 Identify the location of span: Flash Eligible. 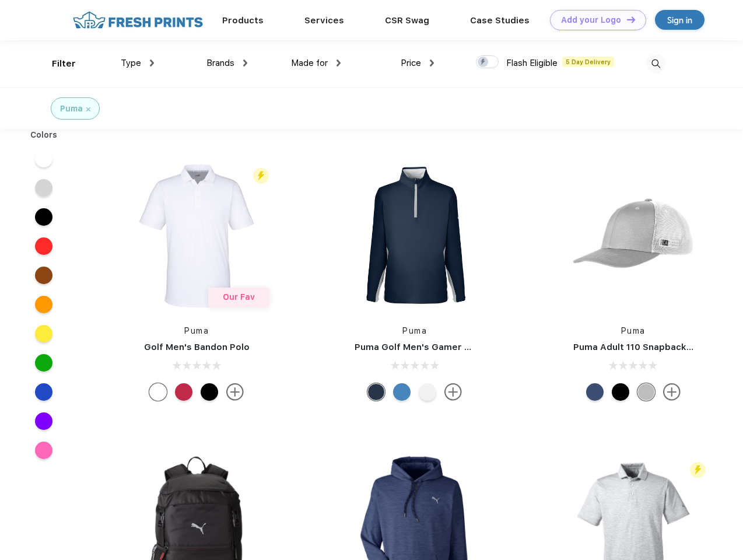
(532, 63).